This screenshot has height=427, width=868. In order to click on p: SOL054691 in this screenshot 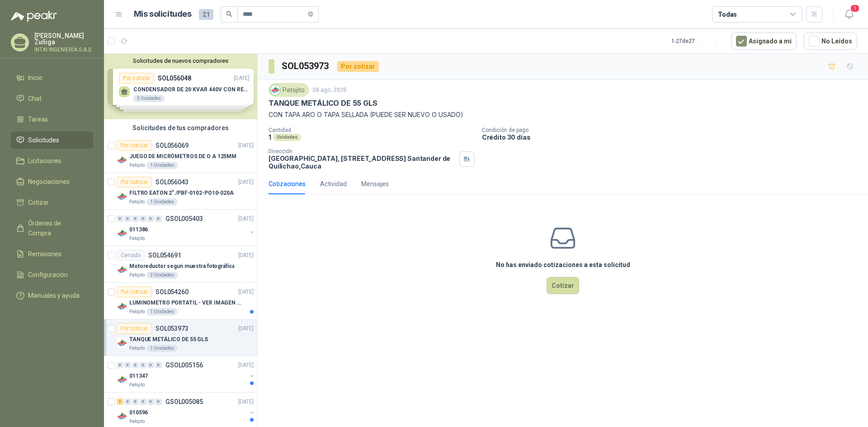, I will do `click(165, 255)`.